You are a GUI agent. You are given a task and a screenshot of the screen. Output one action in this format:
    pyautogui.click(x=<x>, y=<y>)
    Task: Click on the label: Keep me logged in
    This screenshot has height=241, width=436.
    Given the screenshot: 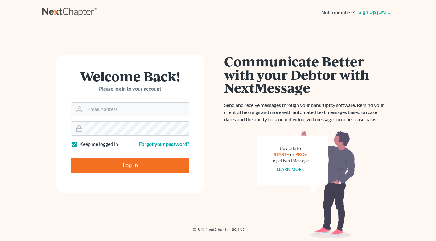 What is the action you would take?
    pyautogui.click(x=99, y=144)
    